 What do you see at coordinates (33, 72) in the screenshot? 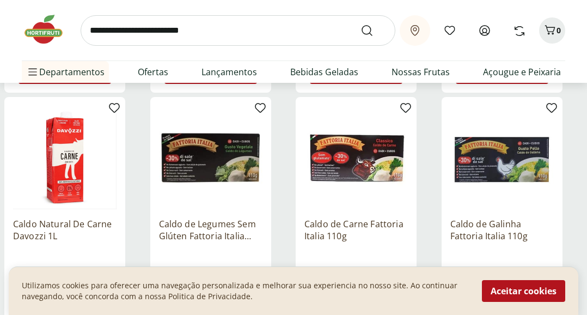
I see `button: Menu` at bounding box center [33, 72].